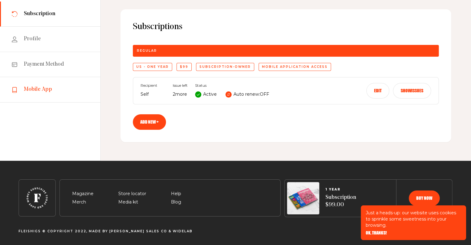 Image resolution: width=471 pixels, height=245 pixels. Describe the element at coordinates (251, 94) in the screenshot. I see `p: Auto renew: OFF` at that location.